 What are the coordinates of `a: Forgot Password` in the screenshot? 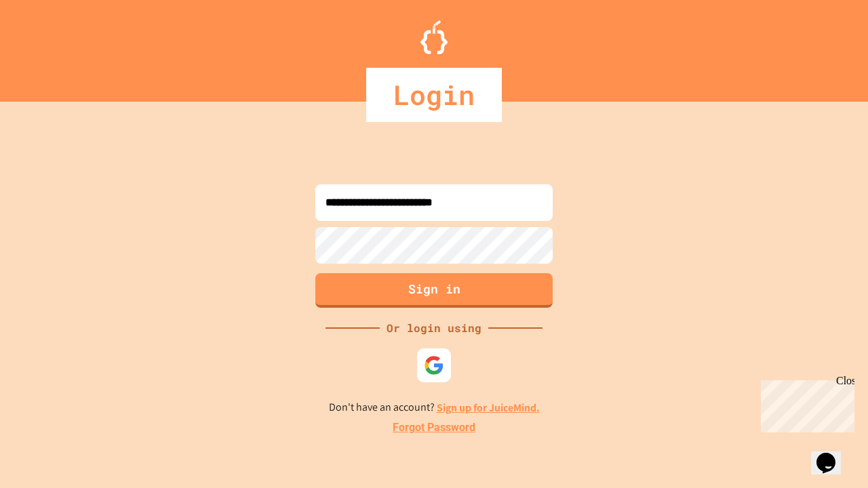 It's located at (434, 428).